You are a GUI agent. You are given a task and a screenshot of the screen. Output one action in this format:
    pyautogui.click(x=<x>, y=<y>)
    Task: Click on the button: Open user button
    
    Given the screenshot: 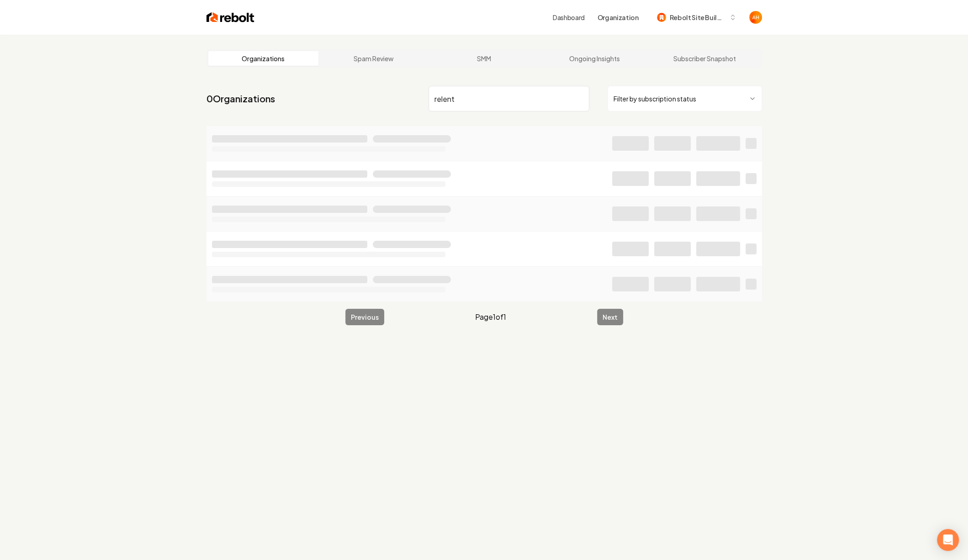 What is the action you would take?
    pyautogui.click(x=755, y=17)
    